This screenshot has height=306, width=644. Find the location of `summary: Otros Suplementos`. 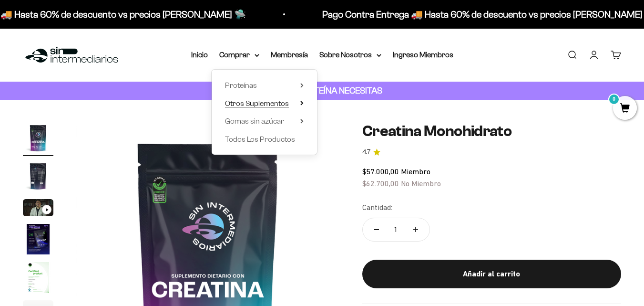

summary: Otros Suplementos is located at coordinates (264, 103).